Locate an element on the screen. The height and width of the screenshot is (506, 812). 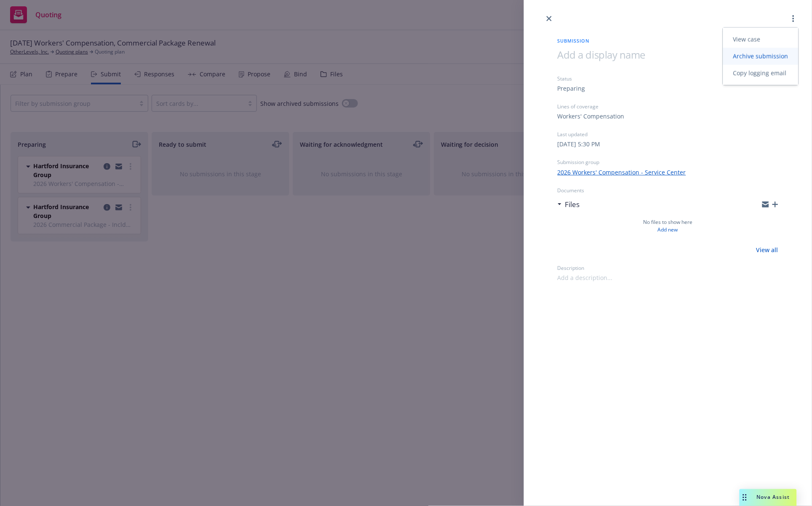
span: No files to show here is located at coordinates (668, 222).